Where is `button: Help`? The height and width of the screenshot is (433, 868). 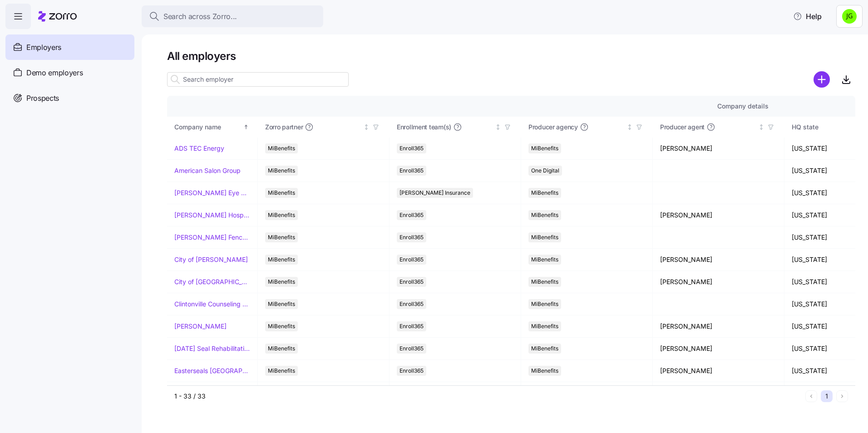 button: Help is located at coordinates (807, 16).